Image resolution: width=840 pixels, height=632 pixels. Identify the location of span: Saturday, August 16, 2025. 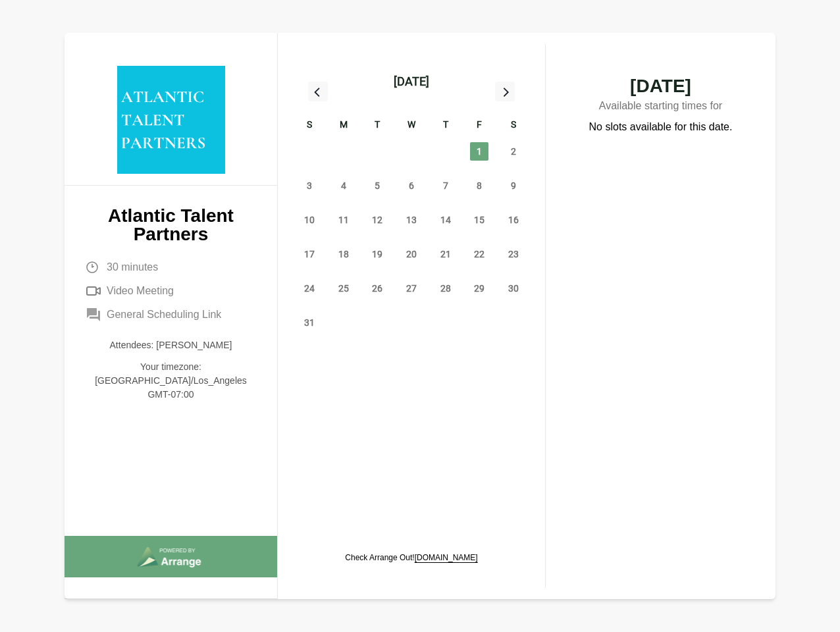
(514, 220).